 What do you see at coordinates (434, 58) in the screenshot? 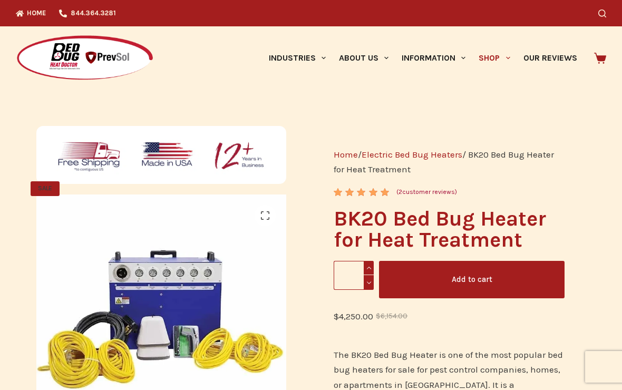
I see `a: Information` at bounding box center [434, 58].